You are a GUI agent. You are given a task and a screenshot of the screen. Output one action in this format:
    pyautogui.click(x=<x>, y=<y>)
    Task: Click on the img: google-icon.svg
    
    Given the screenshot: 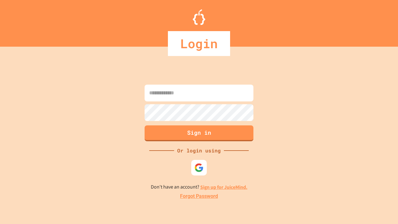 What is the action you would take?
    pyautogui.click(x=199, y=167)
    